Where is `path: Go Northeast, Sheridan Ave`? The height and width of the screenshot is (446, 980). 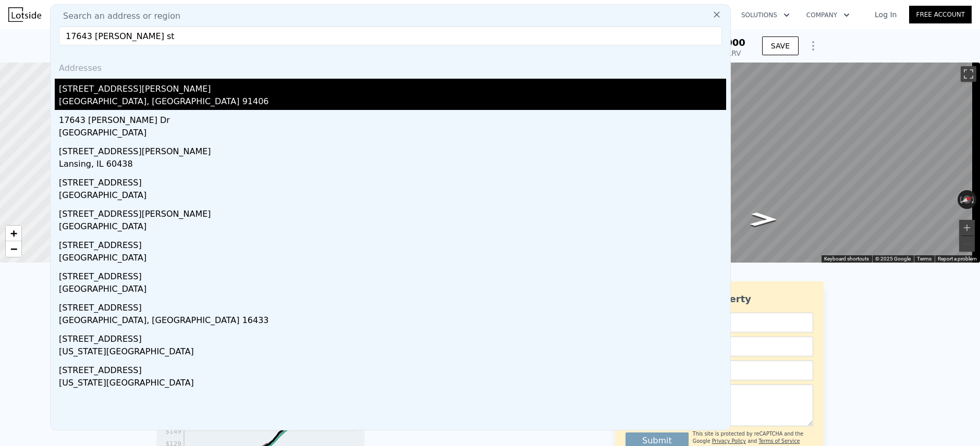
path: Go Northeast, Sheridan Ave is located at coordinates (763, 219).